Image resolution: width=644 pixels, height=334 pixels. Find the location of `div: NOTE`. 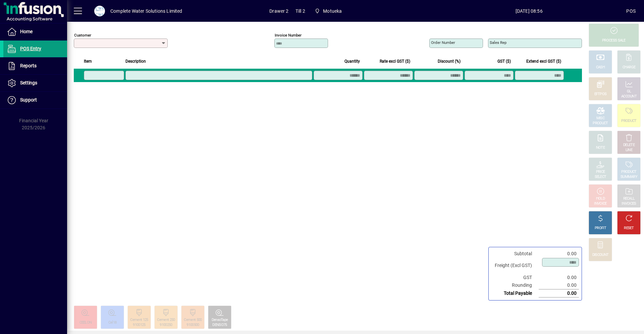

div: NOTE is located at coordinates (600, 148).